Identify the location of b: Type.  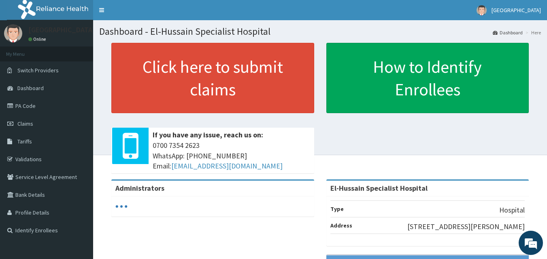
(337, 209).